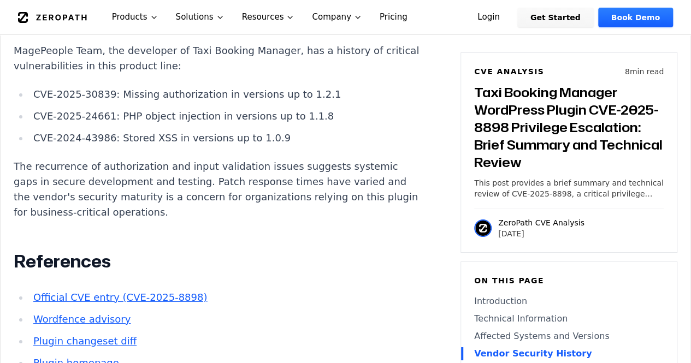 The width and height of the screenshot is (691, 363). I want to click on a: Vendor Security History, so click(569, 354).